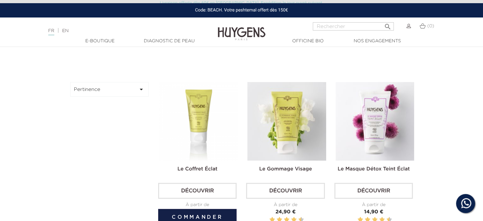  I want to click on img: Le Gommage Visage, so click(286, 121).